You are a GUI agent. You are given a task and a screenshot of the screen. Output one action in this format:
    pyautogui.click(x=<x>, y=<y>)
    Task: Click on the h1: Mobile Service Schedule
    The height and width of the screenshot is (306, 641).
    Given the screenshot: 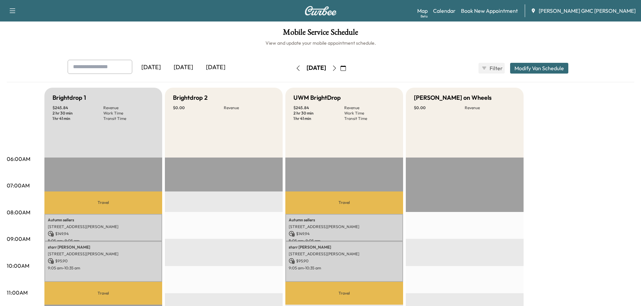 What is the action you would take?
    pyautogui.click(x=320, y=34)
    